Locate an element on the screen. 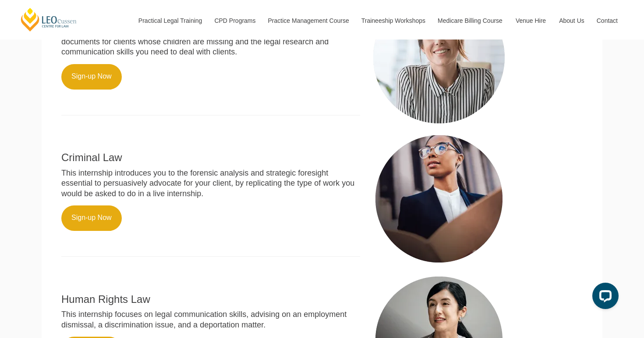  p: This internship focuses on legal communication skills, advising on an employment dismissal, a dis... is located at coordinates (211, 320).